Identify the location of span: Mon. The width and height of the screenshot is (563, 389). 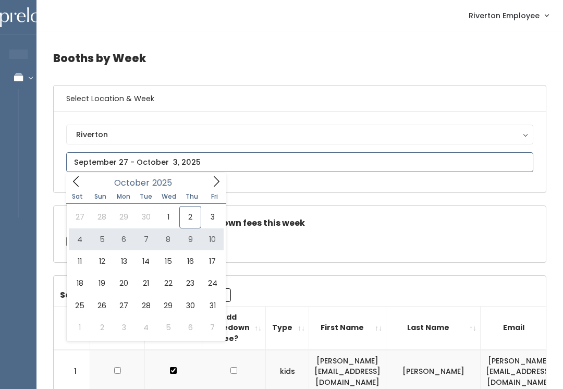
(123, 196).